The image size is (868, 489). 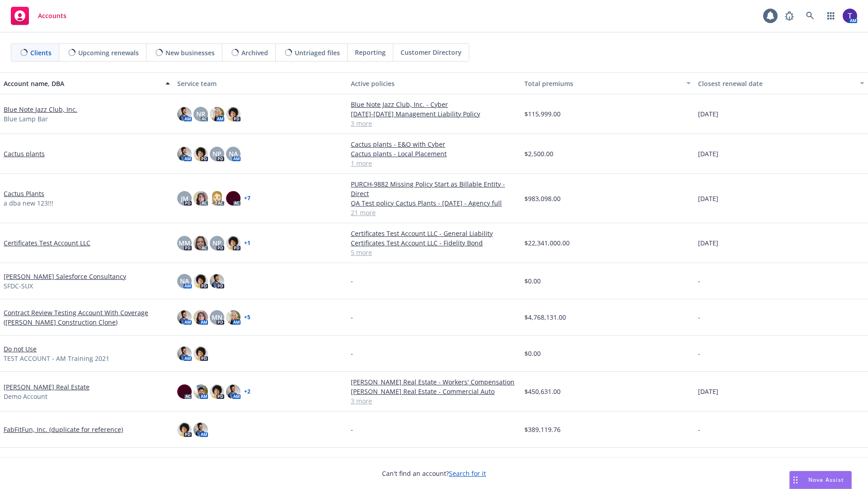 What do you see at coordinates (248, 243) in the screenshot?
I see `a: + 1` at bounding box center [248, 243].